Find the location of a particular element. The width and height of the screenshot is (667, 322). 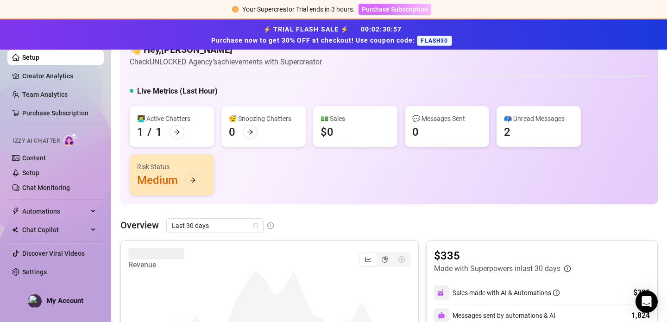

div: Risk Status is located at coordinates (172, 167).